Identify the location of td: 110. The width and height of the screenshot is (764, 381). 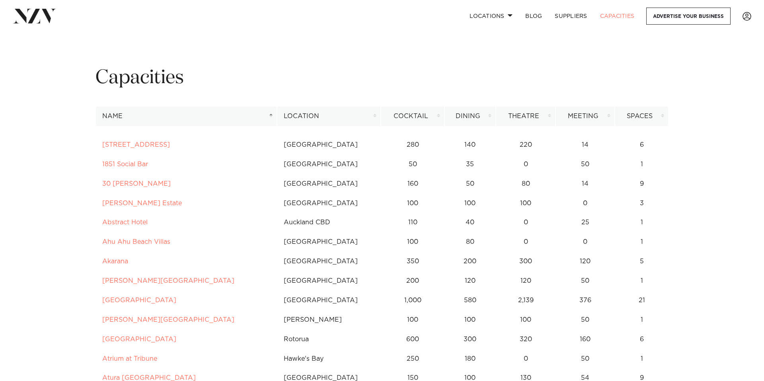
(413, 222).